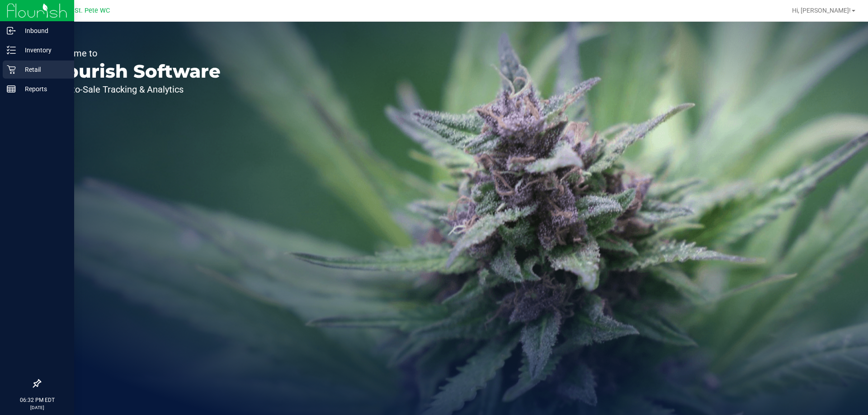 The image size is (868, 415). Describe the element at coordinates (43, 30) in the screenshot. I see `p: Inbound` at that location.